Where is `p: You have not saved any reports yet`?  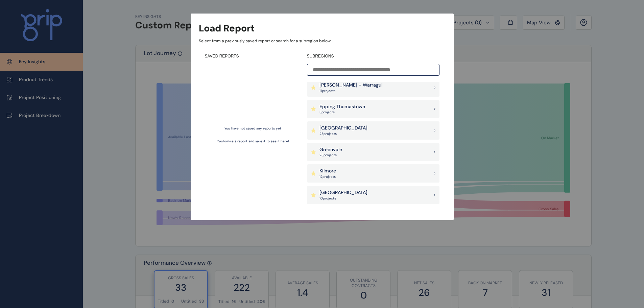
p: You have not saved any reports yet is located at coordinates (253, 128).